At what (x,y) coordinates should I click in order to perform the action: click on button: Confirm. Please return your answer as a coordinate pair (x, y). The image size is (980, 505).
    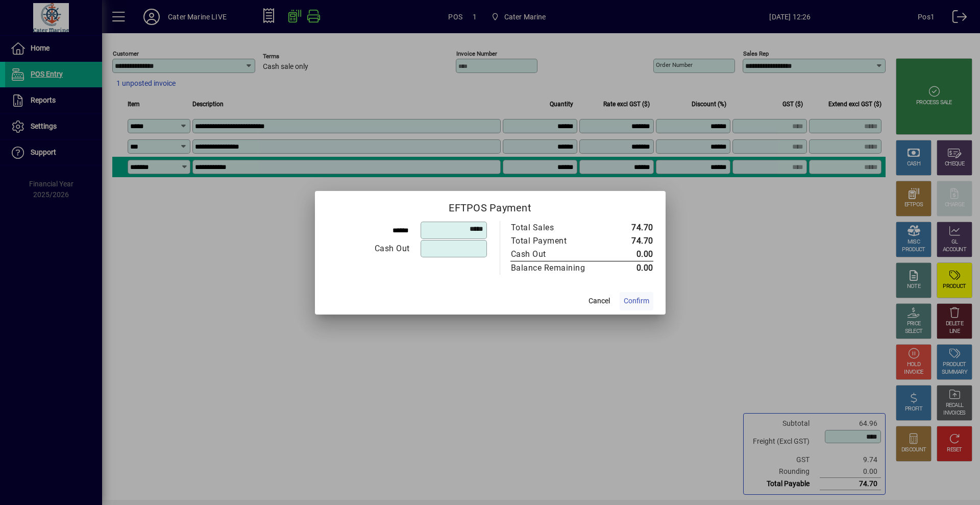
    Looking at the image, I should click on (636, 301).